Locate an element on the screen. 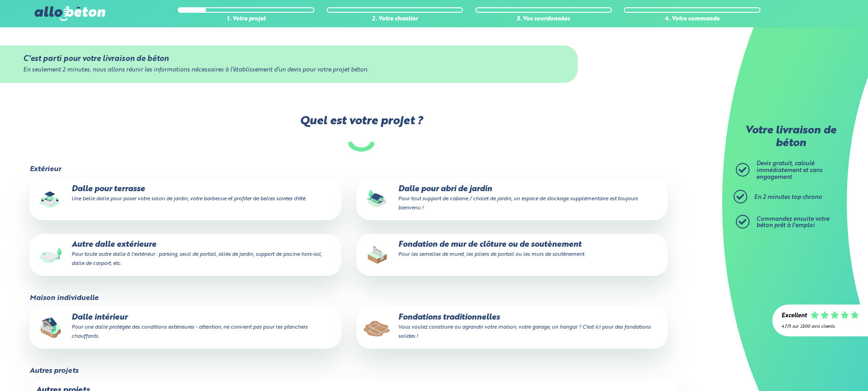 The image size is (868, 391). div: 4.7/5 sur 2300 avis clients is located at coordinates (820, 327).